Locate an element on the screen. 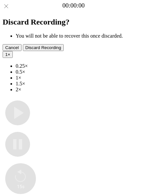  li: 1× is located at coordinates (80, 78).